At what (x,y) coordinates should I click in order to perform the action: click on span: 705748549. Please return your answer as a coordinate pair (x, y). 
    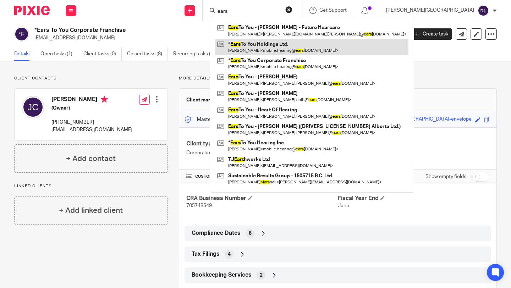
    Looking at the image, I should click on (199, 206).